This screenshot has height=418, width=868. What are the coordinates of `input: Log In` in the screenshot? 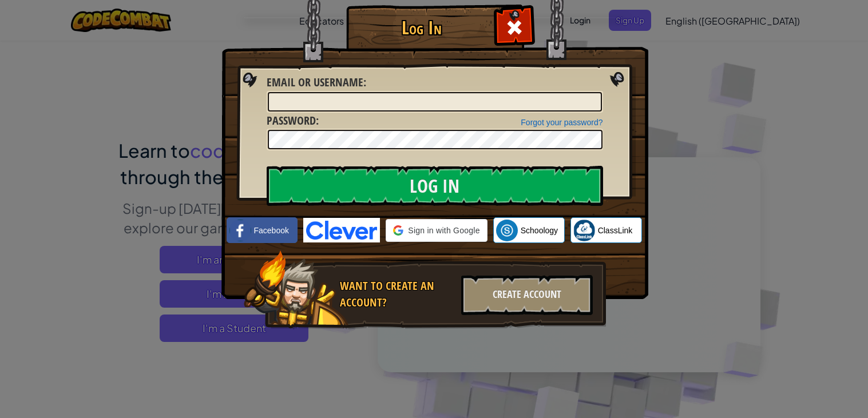 It's located at (435, 186).